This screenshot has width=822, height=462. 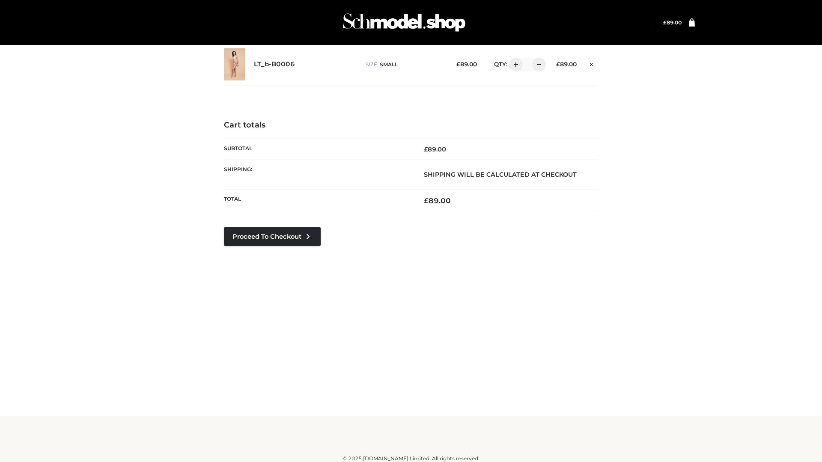 I want to click on strong: Shipping will be calculated at checkout, so click(x=500, y=175).